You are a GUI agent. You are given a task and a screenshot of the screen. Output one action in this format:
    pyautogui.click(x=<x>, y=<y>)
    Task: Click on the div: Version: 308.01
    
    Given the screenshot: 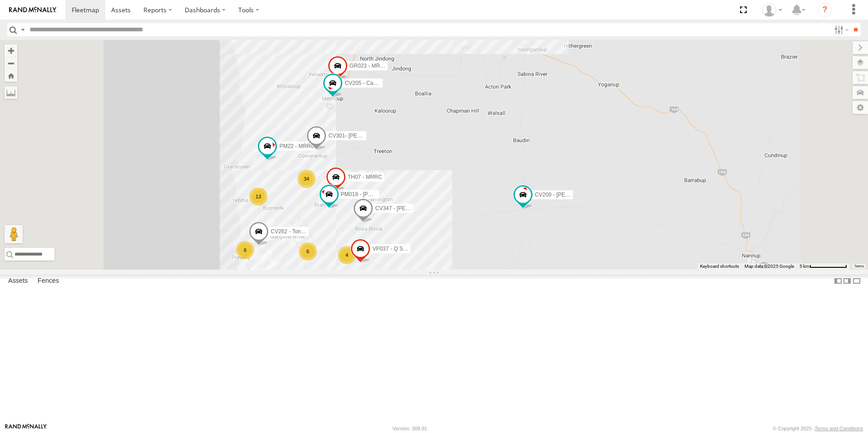 What is the action you would take?
    pyautogui.click(x=410, y=428)
    